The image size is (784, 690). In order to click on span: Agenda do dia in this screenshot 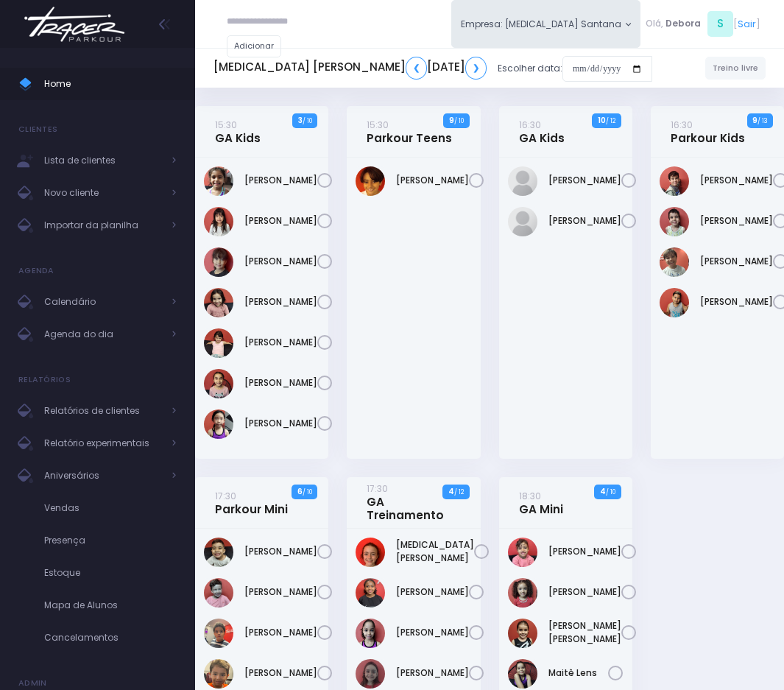, I will do `click(103, 334)`.